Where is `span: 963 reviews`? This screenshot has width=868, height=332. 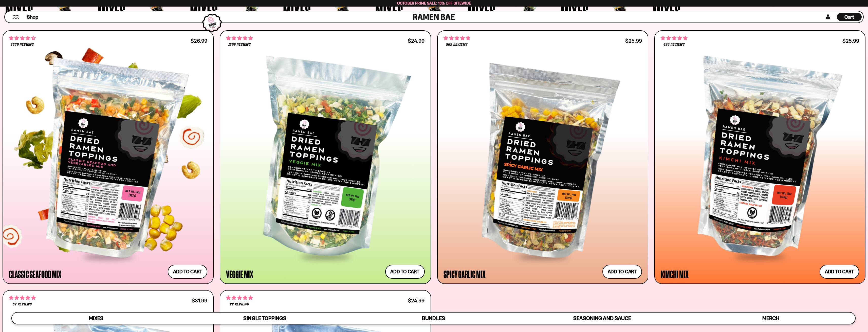 span: 963 reviews is located at coordinates (456, 45).